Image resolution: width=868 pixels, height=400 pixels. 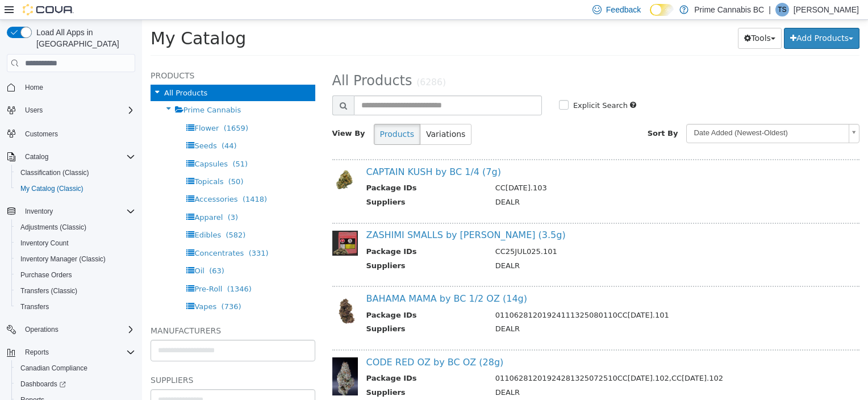 What do you see at coordinates (34, 110) in the screenshot?
I see `button: Users` at bounding box center [34, 110].